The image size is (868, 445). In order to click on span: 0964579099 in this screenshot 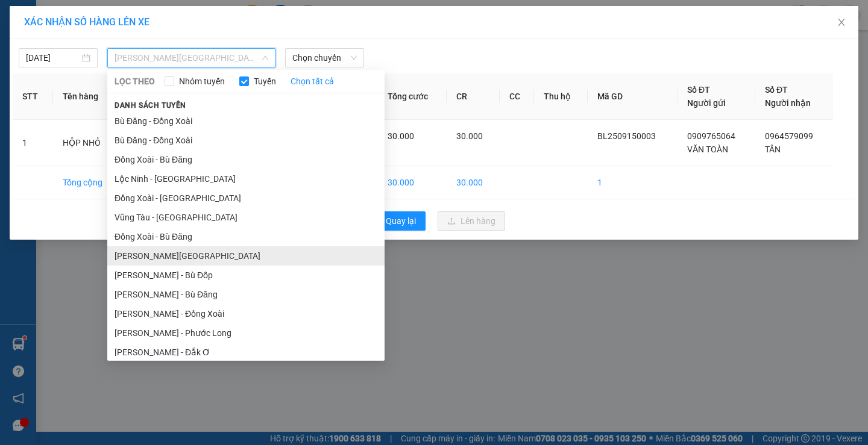, I will do `click(789, 136)`.